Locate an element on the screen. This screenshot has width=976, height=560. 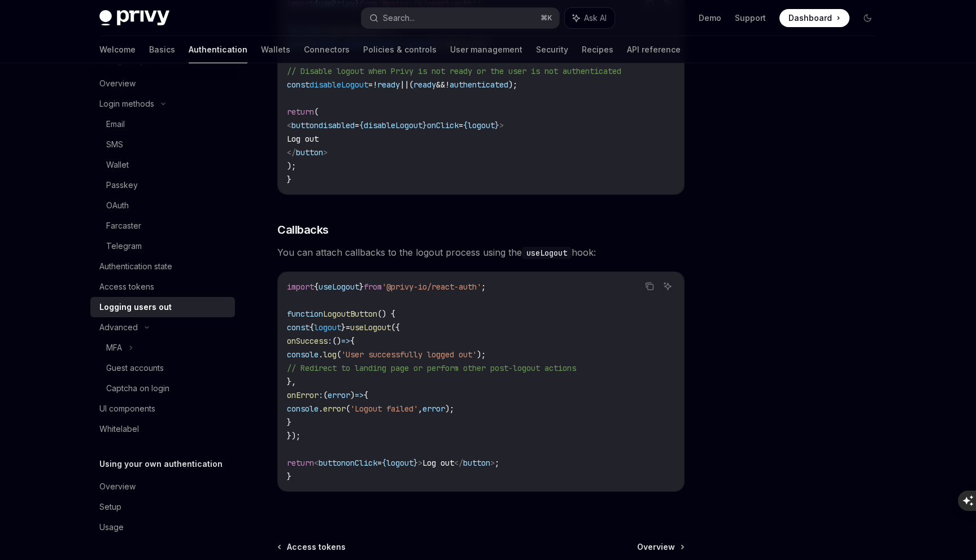
h5: Using your own authentication is located at coordinates (161, 464).